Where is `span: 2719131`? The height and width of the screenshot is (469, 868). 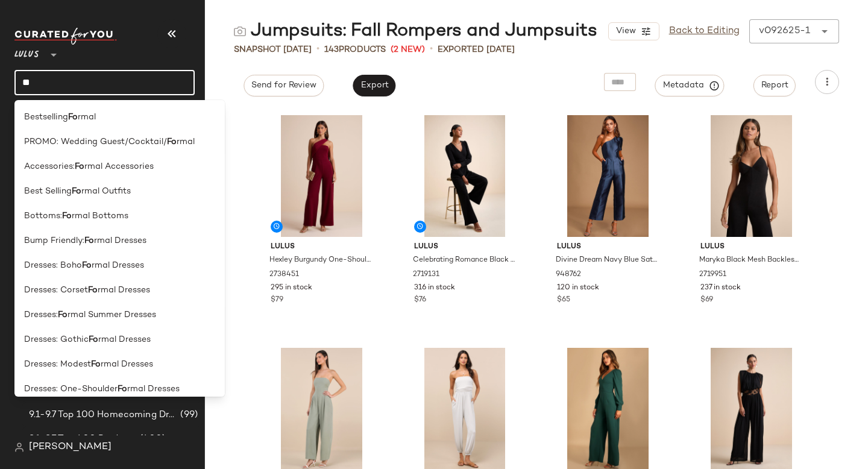
span: 2719131 is located at coordinates (426, 275).